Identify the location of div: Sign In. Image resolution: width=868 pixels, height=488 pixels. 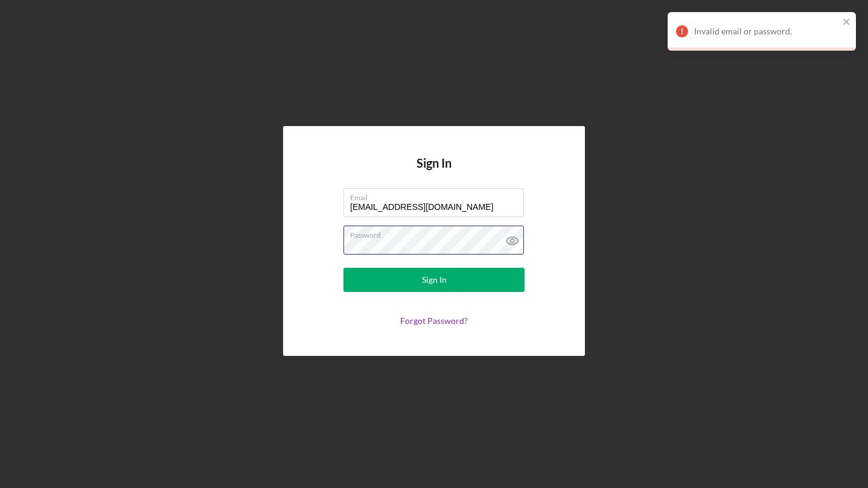
(434, 280).